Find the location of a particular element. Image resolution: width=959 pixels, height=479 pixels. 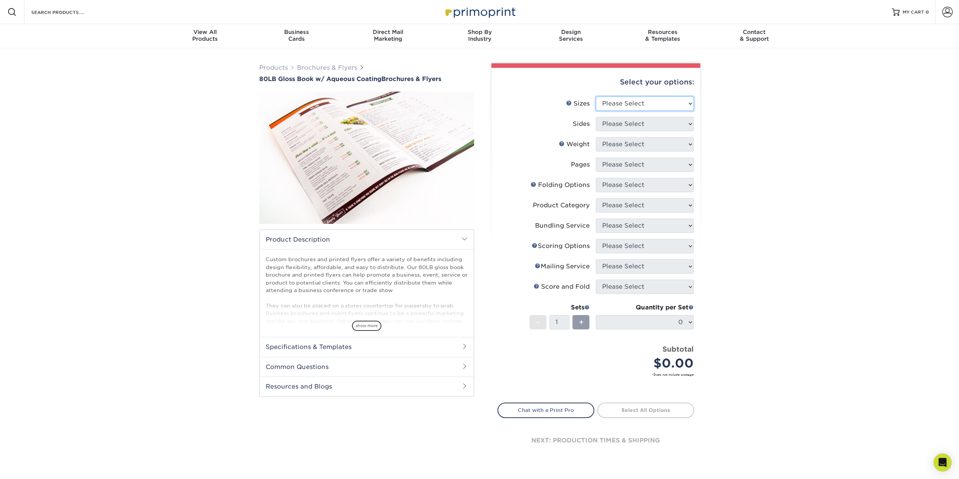

h2: Specifications & Templates is located at coordinates (367, 347).